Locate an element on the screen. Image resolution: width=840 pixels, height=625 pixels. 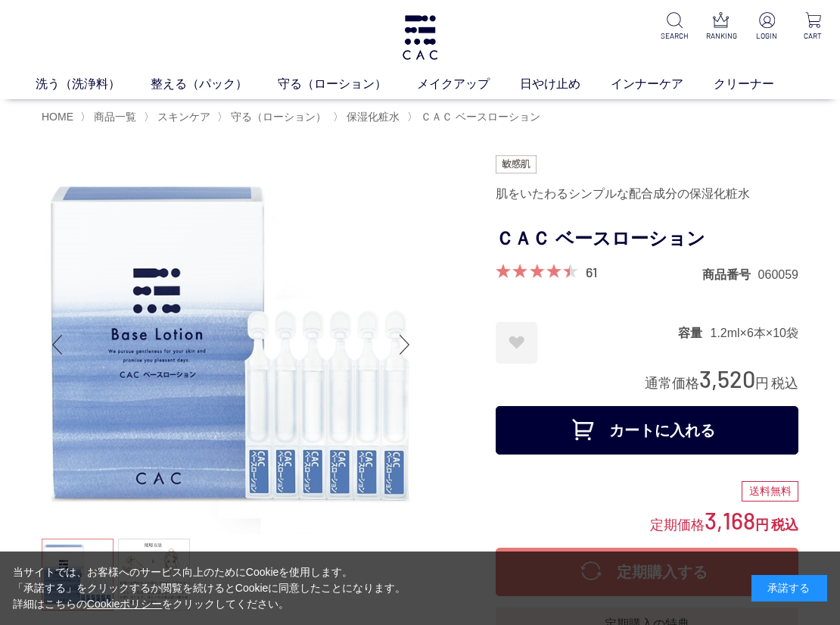
a: 整える（パック） is located at coordinates (215, 84).